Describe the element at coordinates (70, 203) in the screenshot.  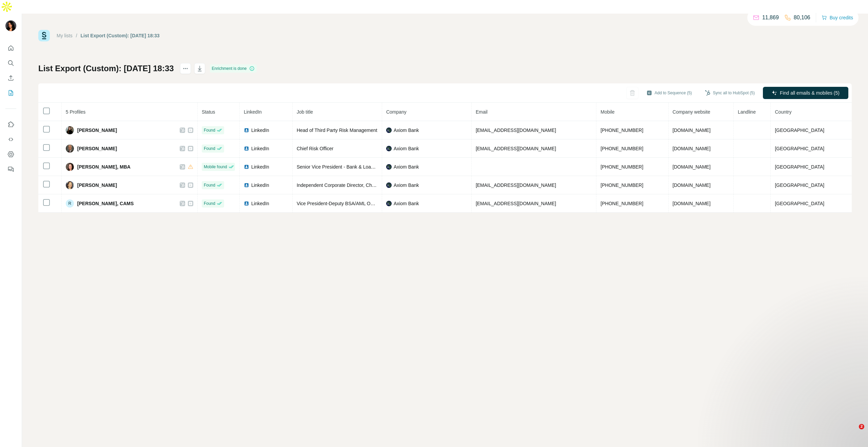
I see `div: R` at that location.